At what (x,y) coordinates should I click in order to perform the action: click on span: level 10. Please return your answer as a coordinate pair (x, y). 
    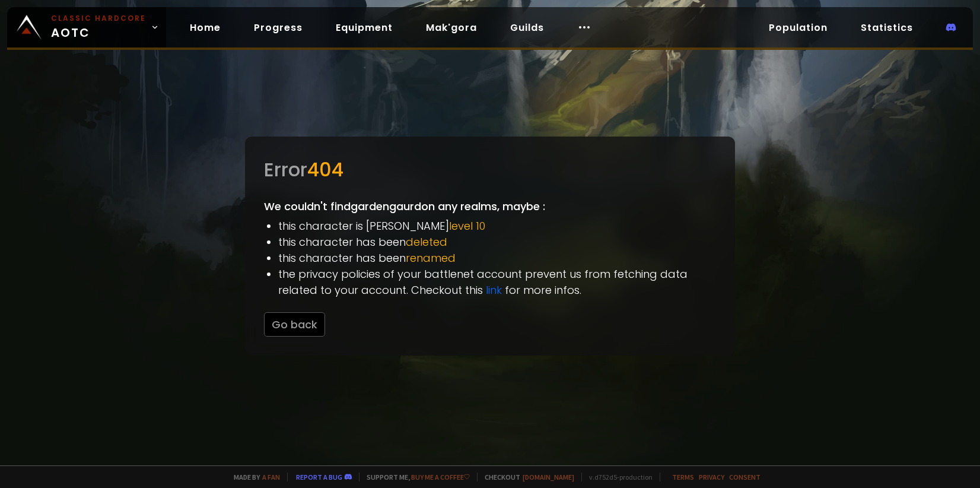
    Looking at the image, I should click on (467, 226).